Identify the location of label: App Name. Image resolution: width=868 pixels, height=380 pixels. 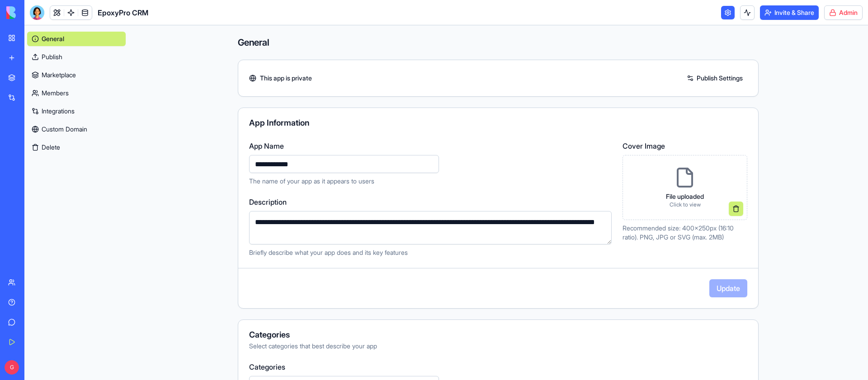
(430, 146).